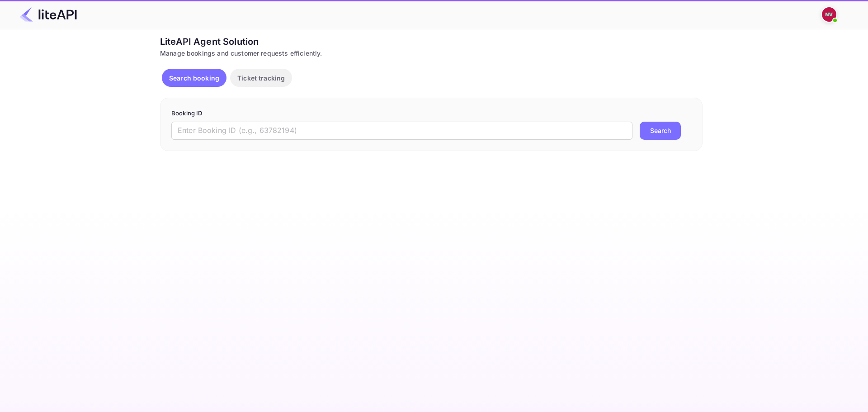  I want to click on div: Manage bookings and customer requests efficiently., so click(431, 53).